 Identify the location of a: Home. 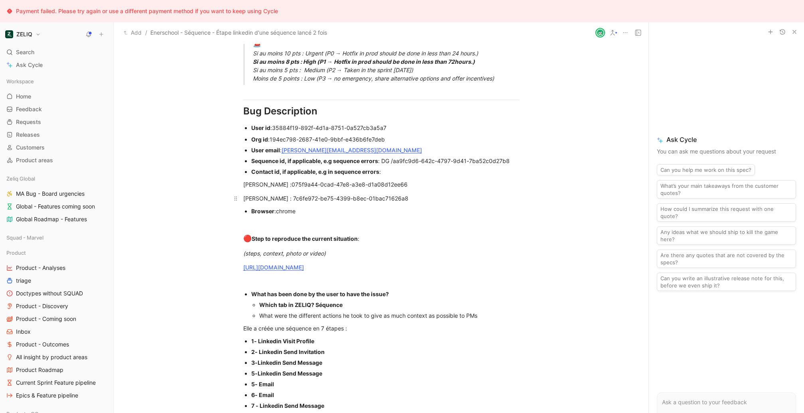
(57, 97).